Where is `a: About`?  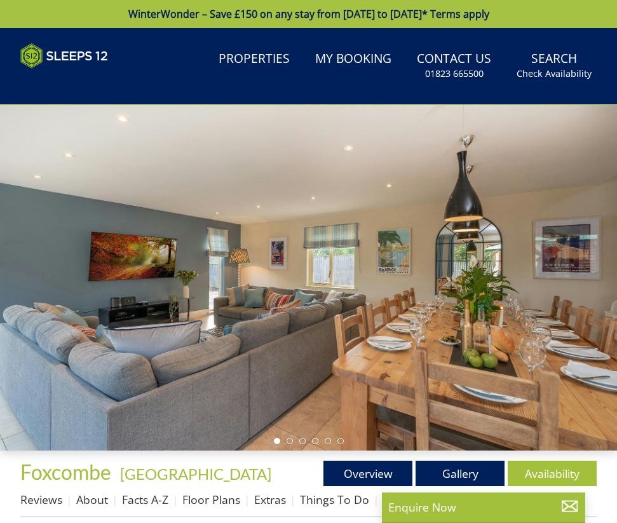
a: About is located at coordinates (92, 499).